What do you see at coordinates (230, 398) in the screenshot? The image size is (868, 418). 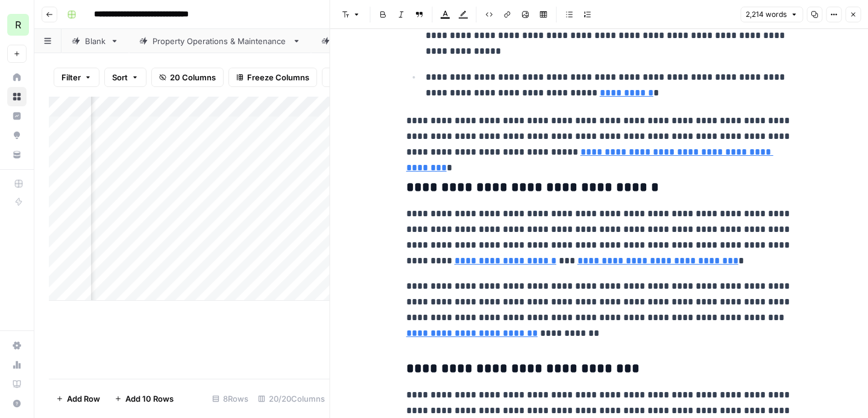 I see `div: 8 Rows` at bounding box center [230, 398].